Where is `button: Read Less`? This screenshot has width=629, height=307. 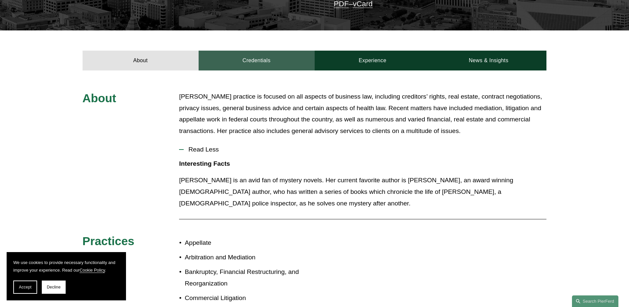 button: Read Less is located at coordinates (362, 150).